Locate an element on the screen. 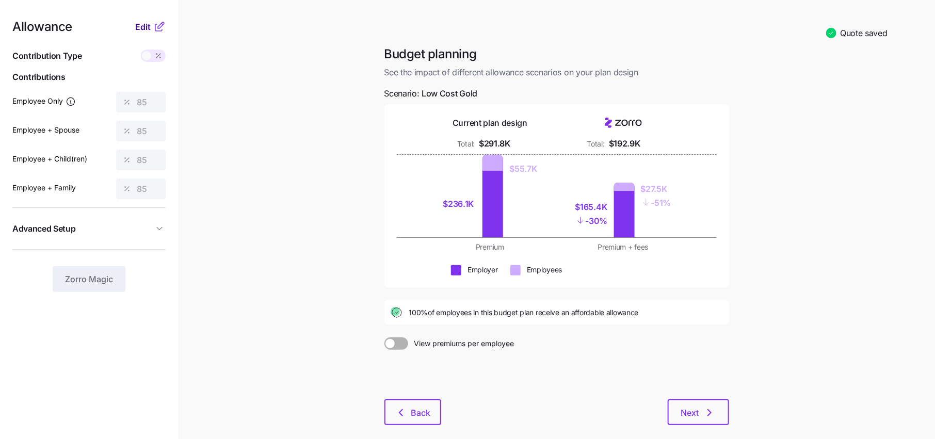 This screenshot has width=935, height=439. label: Employee + Child(ren) is located at coordinates (50, 159).